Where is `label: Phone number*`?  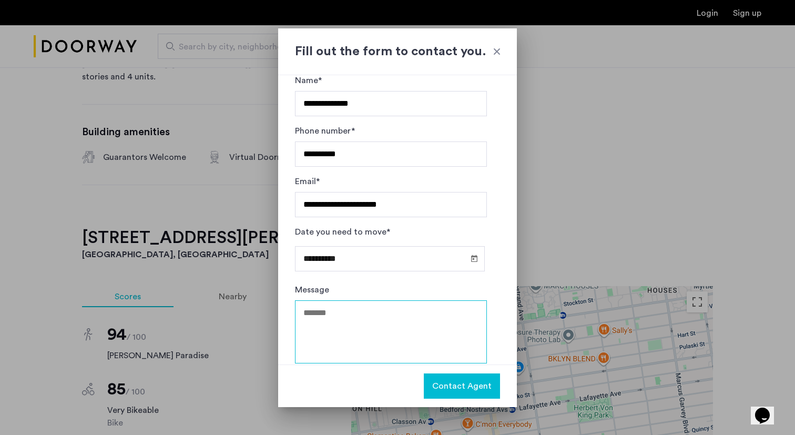
label: Phone number* is located at coordinates (325, 131).